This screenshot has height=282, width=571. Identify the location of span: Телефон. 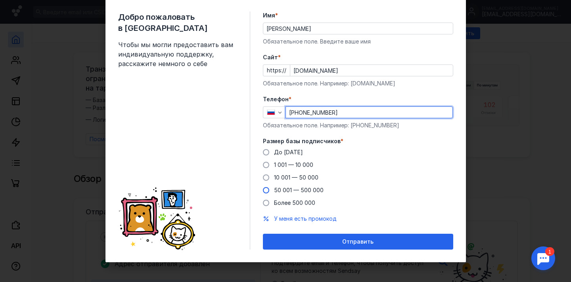
(275, 99).